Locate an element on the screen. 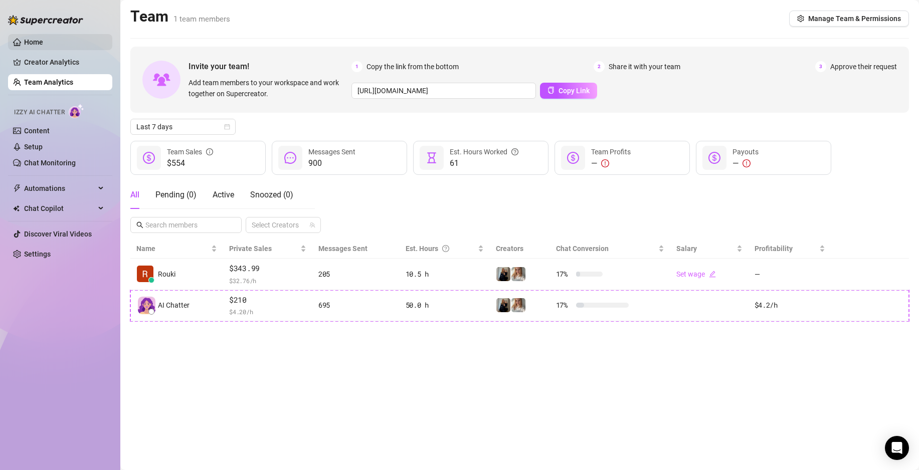  span: Snoozed ( 0 ) is located at coordinates (272, 195).